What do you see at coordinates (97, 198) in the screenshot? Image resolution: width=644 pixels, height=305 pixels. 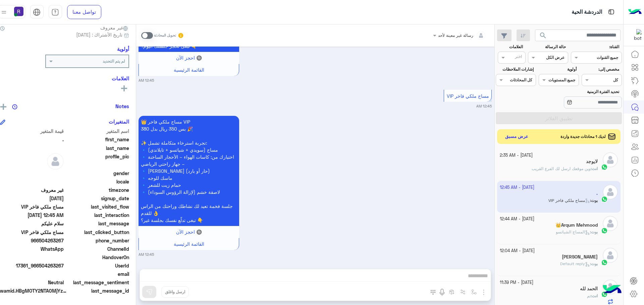 I see `span: signup_date` at bounding box center [97, 198].